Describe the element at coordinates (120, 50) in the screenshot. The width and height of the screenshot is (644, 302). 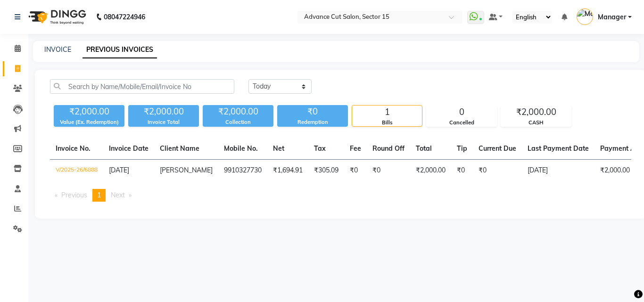
I see `a: PREVIOUS INVOICES` at that location.